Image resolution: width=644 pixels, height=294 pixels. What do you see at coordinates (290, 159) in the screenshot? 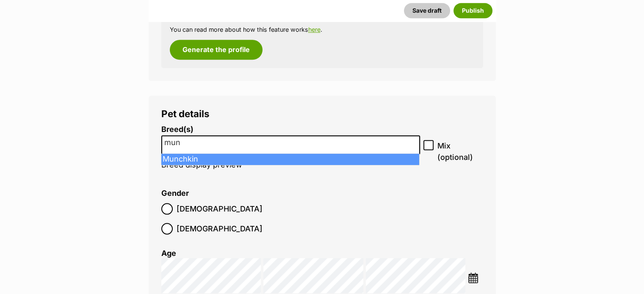
I see `li: Munchkin` at bounding box center [290, 159].